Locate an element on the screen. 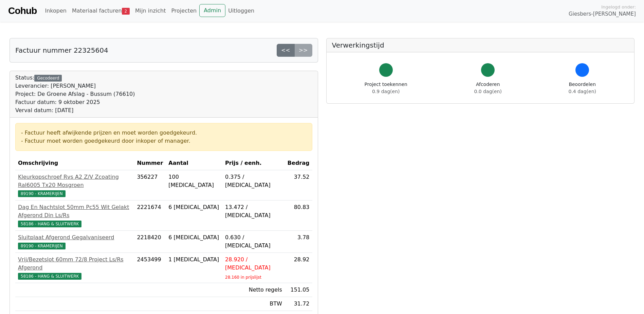 The width and height of the screenshot is (644, 314). div: Gecodeerd is located at coordinates (48, 78).